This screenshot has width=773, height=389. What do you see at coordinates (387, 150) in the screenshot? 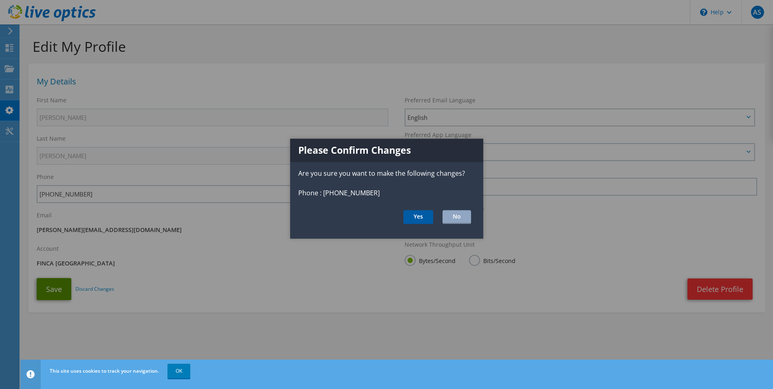
I see `h1: Please Confirm Changes` at bounding box center [387, 150].